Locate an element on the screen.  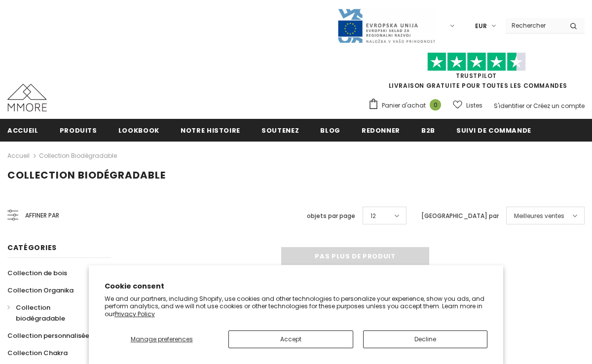
span: B2B is located at coordinates (428, 130).